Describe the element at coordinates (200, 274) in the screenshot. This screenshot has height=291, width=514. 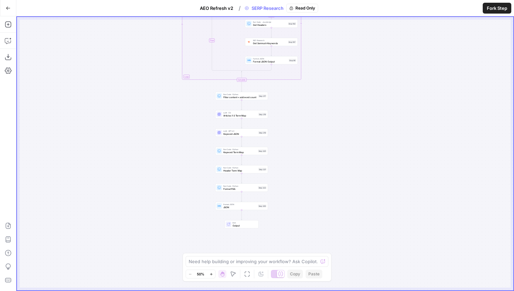
I see `span: 50%` at that location.